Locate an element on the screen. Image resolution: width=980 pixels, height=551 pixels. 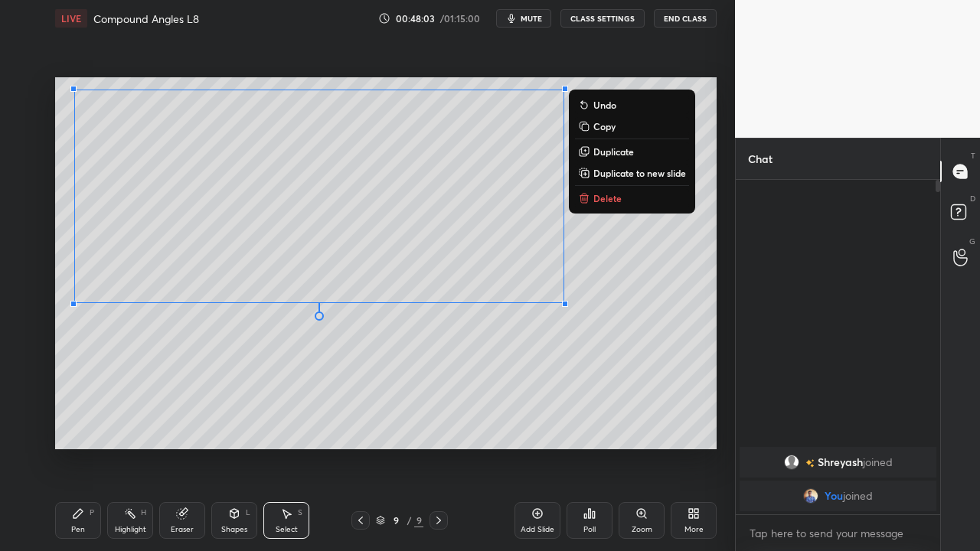
div: Shapes is located at coordinates (234, 530).